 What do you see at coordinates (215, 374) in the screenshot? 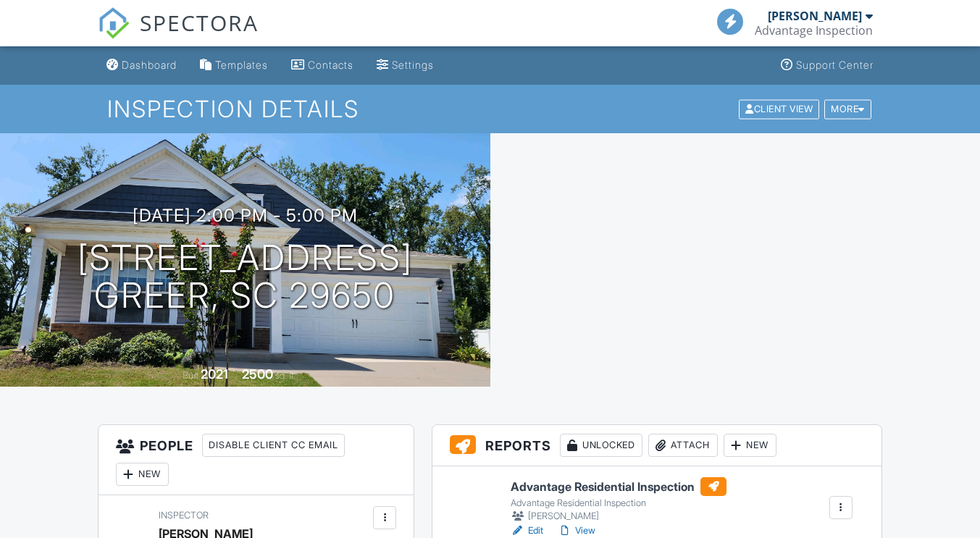
I see `div: 2021` at bounding box center [215, 374].